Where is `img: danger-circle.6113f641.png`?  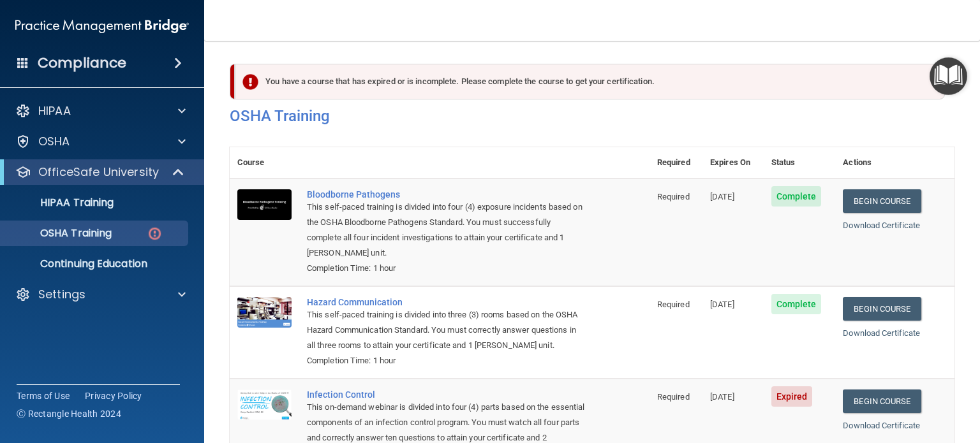 img: danger-circle.6113f641.png is located at coordinates (155, 234).